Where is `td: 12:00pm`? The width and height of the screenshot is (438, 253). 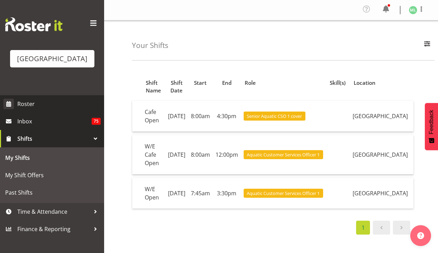 td: 12:00pm is located at coordinates (227, 155).